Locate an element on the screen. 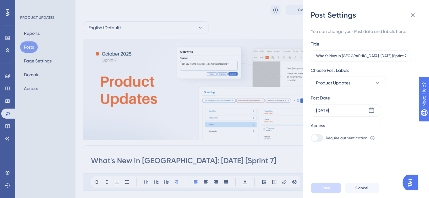 This screenshot has width=429, height=198. span: Cancel is located at coordinates (362, 188).